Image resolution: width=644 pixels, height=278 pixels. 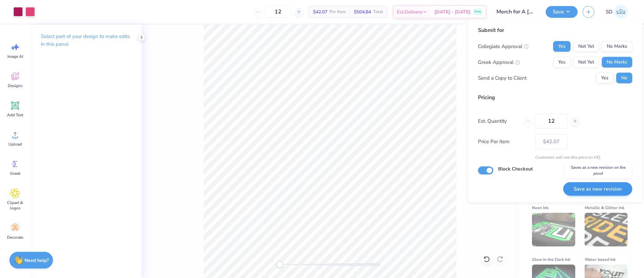 I want to click on span: $504.84, so click(x=362, y=12).